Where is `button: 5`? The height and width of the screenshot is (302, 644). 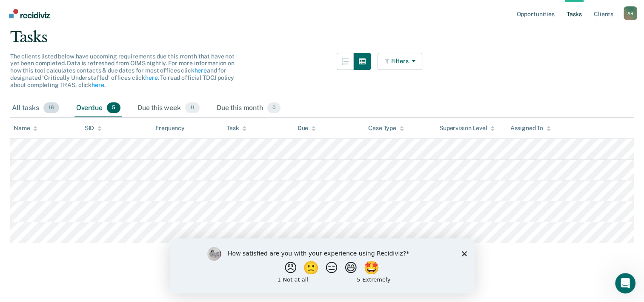 button: 5 is located at coordinates (202, 29).